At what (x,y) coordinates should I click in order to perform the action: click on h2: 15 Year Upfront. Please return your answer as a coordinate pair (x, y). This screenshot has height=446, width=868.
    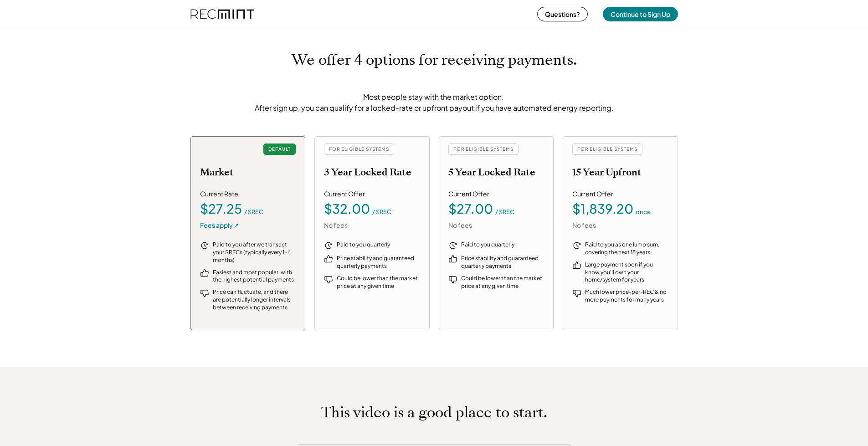
    Looking at the image, I should click on (608, 172).